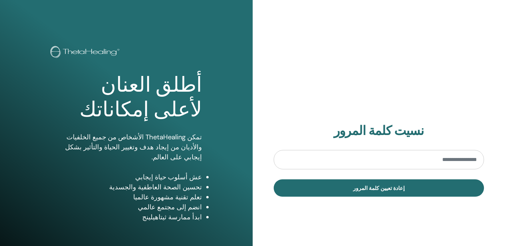 The image size is (505, 246). I want to click on li: ابدأ ممارسة ثيتاهيلينج, so click(131, 217).